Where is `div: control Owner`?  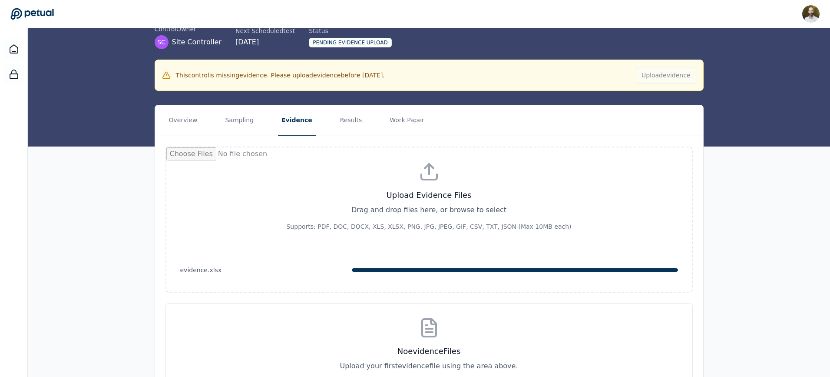
div: control Owner is located at coordinates (188, 29).